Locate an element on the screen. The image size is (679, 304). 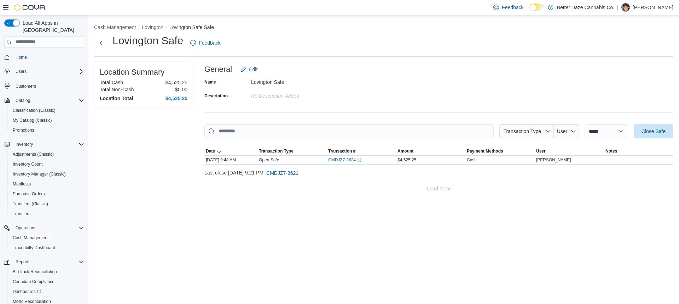
a: Purchase Orders is located at coordinates (29, 194).